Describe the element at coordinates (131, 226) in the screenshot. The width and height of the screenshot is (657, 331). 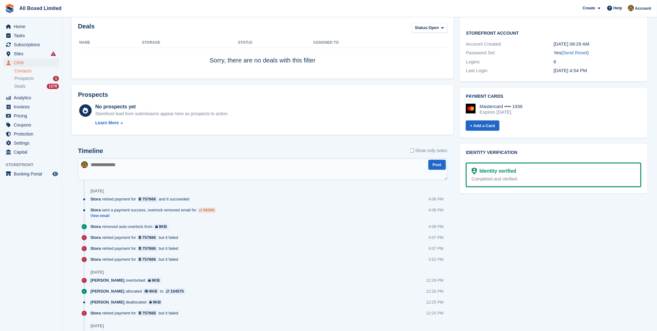
I see `div: removed auto-overlock from` at that location.